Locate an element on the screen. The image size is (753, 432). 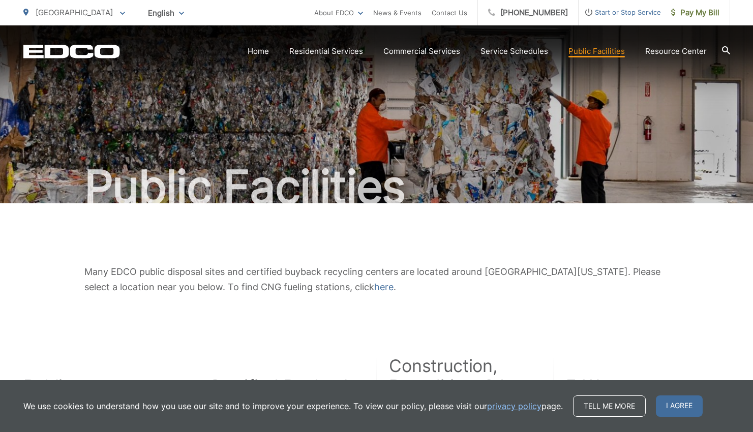
h2: Construction, Demolition, & Inert Recycling Centers is located at coordinates (464, 386).